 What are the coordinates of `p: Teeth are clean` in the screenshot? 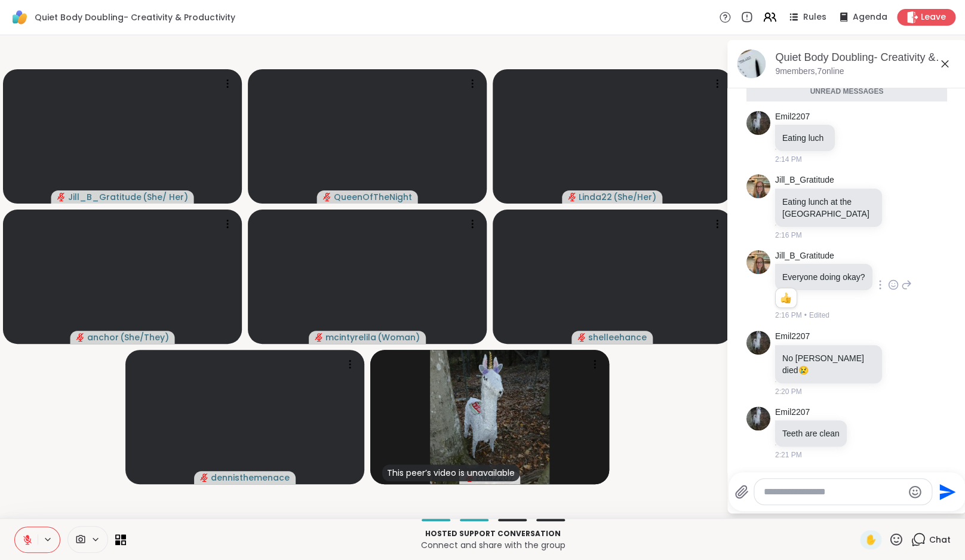 It's located at (811, 433).